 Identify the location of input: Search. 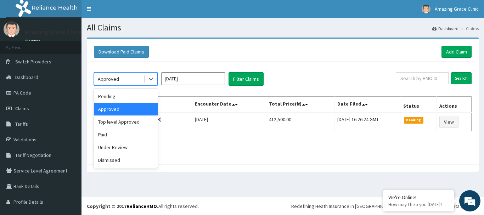
(461, 78).